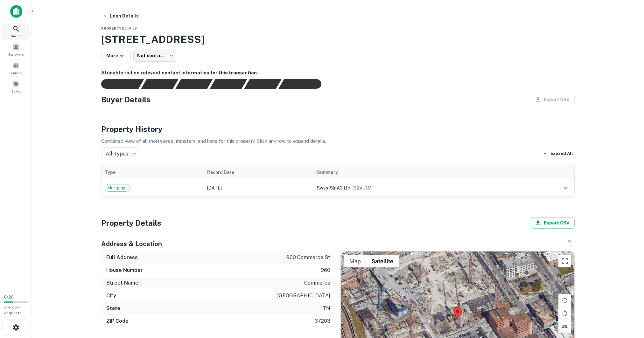  Describe the element at coordinates (355, 262) in the screenshot. I see `button: Show street map` at that location.